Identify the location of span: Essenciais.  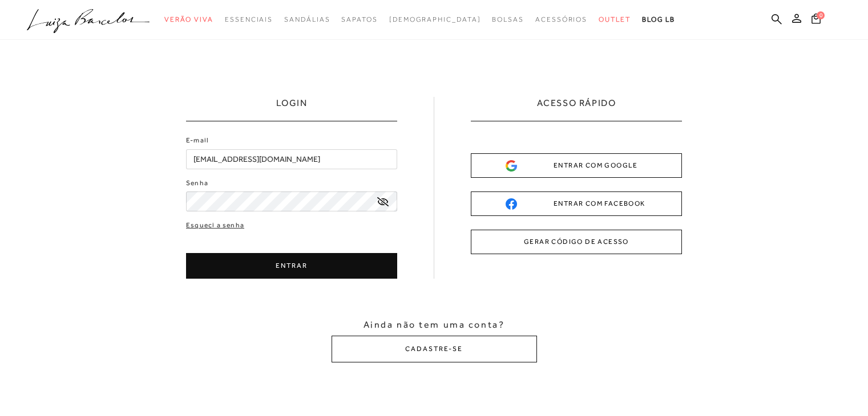
(249, 20).